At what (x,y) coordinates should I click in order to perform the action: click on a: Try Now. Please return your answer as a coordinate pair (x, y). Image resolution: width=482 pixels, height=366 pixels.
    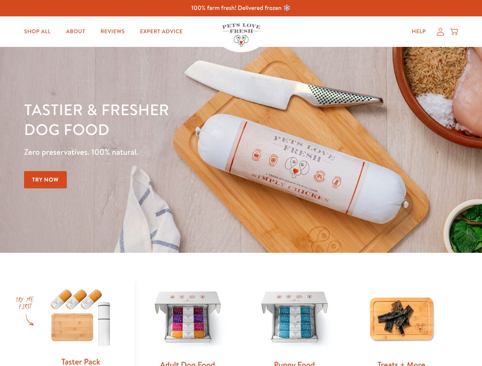
    Looking at the image, I should click on (45, 180).